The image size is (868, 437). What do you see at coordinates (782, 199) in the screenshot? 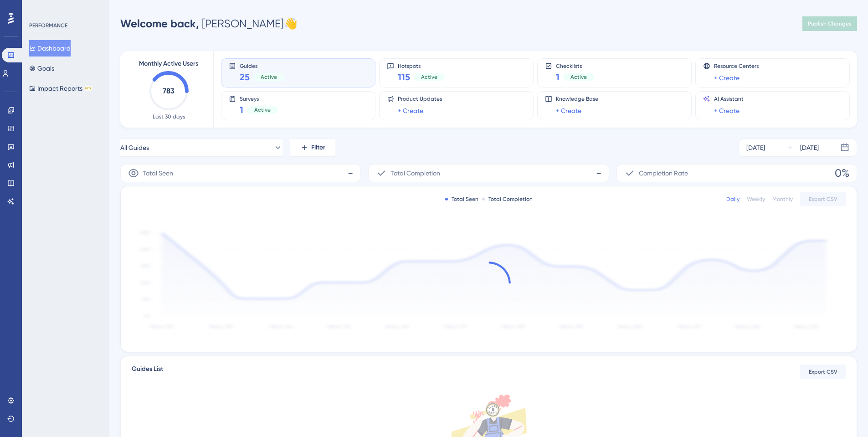
I see `div: Monthly` at bounding box center [782, 199].